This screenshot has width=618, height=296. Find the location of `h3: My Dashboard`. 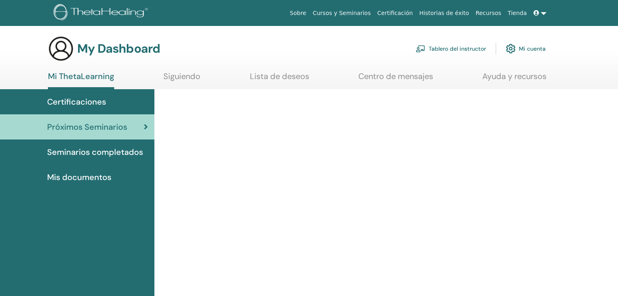

h3: My Dashboard is located at coordinates (119, 49).